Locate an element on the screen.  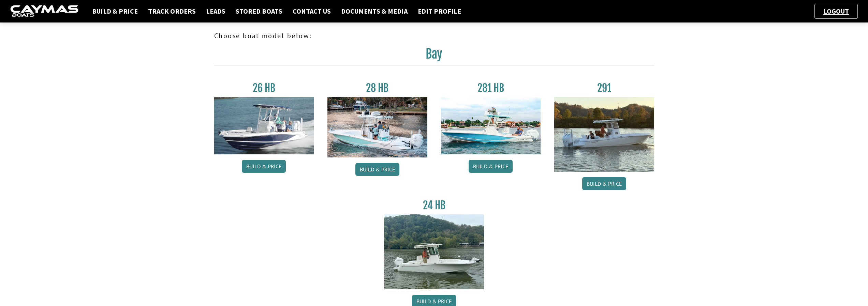
p: Choose boat model below: is located at coordinates (434, 36).